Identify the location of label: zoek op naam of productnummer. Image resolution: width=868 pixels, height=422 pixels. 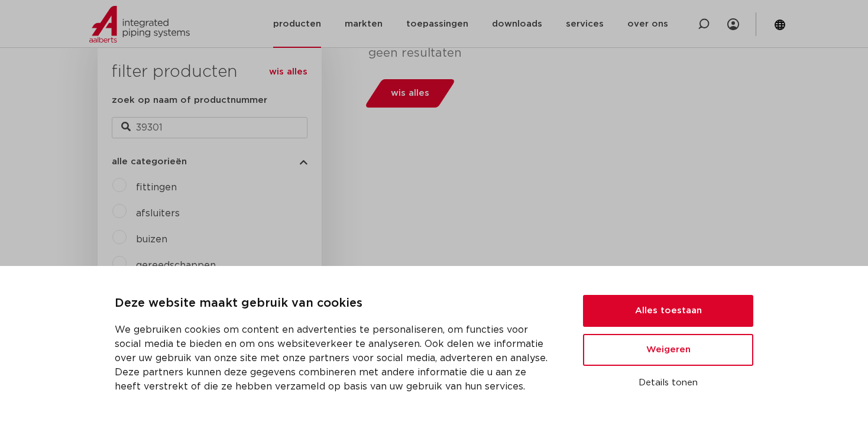
(189, 100).